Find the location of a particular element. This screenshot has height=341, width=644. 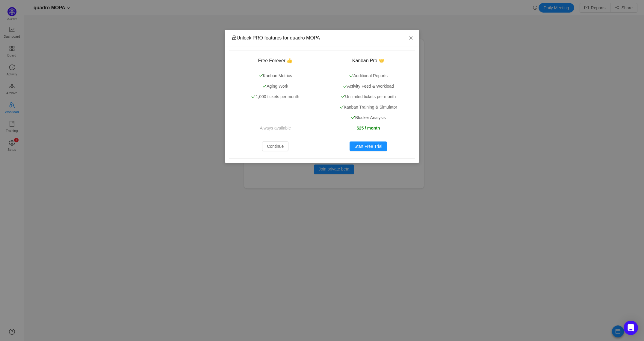

p: Always available is located at coordinates (275, 128).